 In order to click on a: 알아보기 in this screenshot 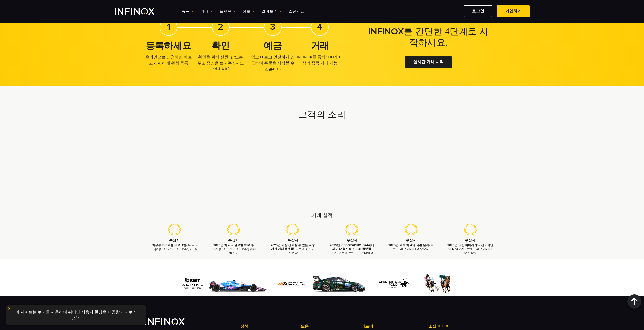, I will do `click(272, 12)`.